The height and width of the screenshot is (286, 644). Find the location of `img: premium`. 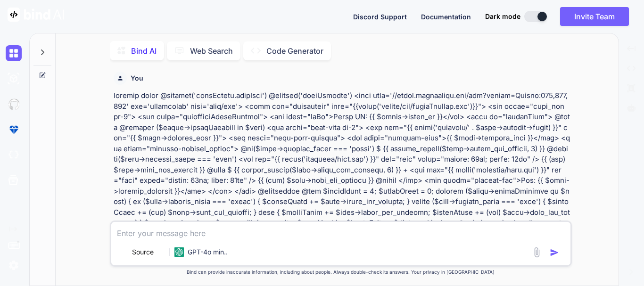

img: premium is located at coordinates (14, 130).